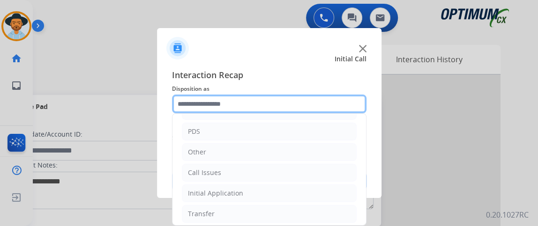  What do you see at coordinates (351, 59) in the screenshot?
I see `span: Initial Call` at bounding box center [351, 59].